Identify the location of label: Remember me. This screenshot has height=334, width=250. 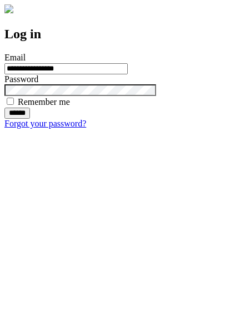
(44, 102).